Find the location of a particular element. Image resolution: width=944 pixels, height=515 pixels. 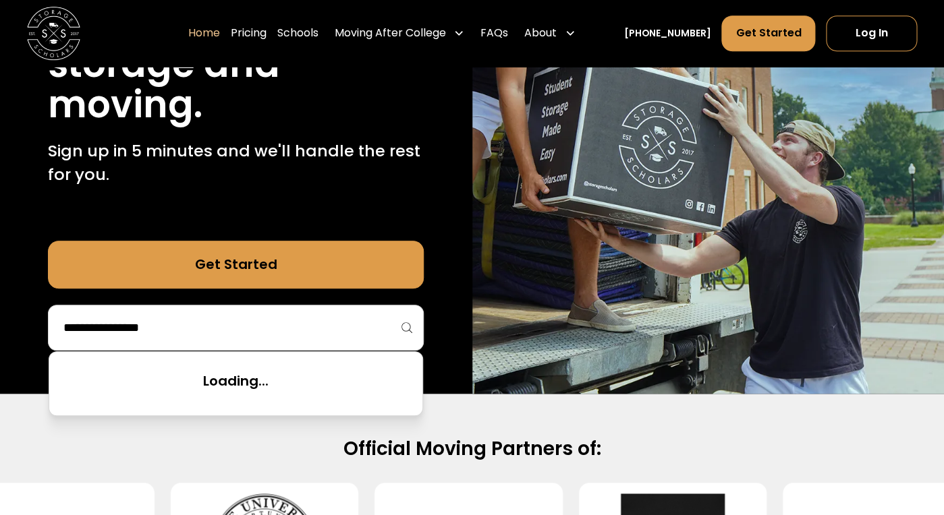

a: Schools is located at coordinates (298, 34).